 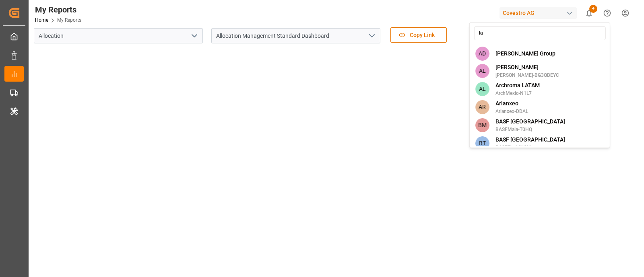 What do you see at coordinates (482, 107) in the screenshot?
I see `span: AR` at bounding box center [482, 107].